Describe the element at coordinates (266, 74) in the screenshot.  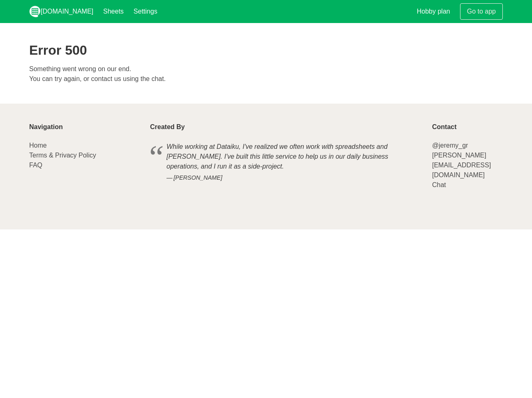
I see `p: Something went wrong on our end. You can try again, or contact us using the chat.` at that location.